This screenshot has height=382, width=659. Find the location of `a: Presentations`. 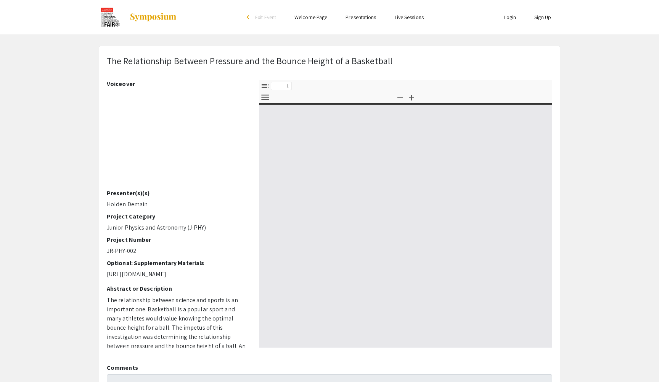

a: Presentations is located at coordinates (361, 17).